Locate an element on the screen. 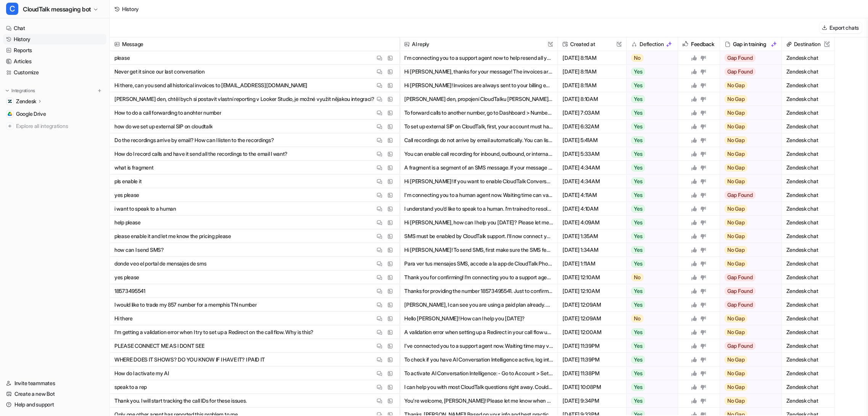 The image size is (868, 416). p: Zendesk is located at coordinates (26, 102).